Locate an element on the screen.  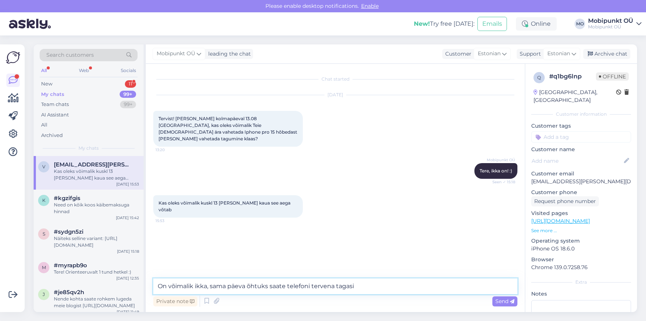
div: New is located at coordinates (47, 84).